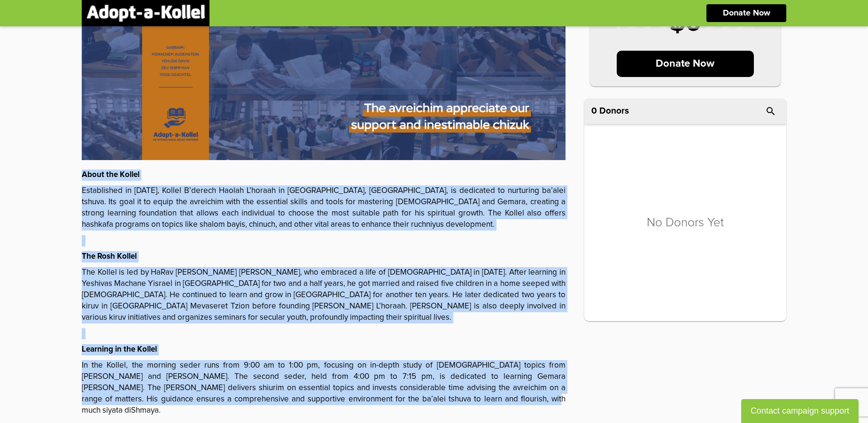 This screenshot has width=868, height=423. I want to click on button: Contact campaign support, so click(800, 411).